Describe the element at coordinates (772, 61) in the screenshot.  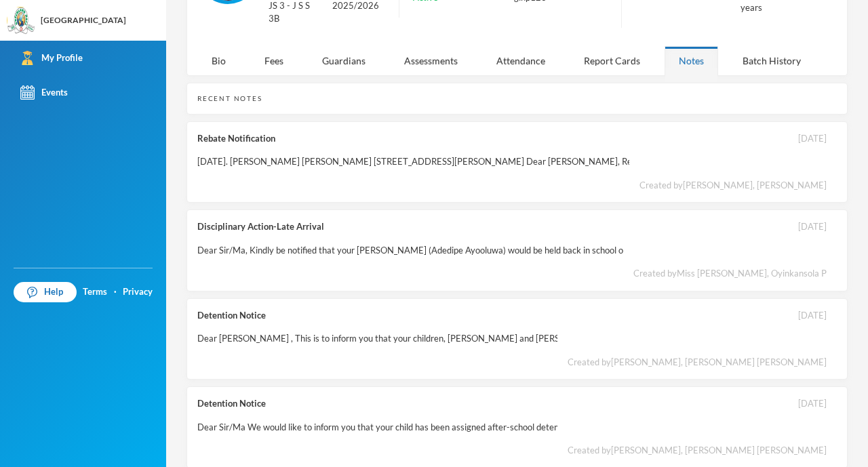
I see `div: Batch History` at that location.